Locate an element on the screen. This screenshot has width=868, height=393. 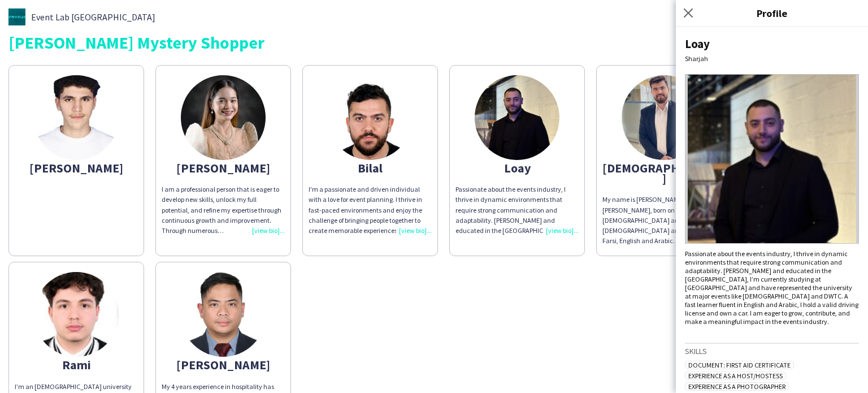
img: thumb-66318da7cb065.jpg is located at coordinates (223, 314).